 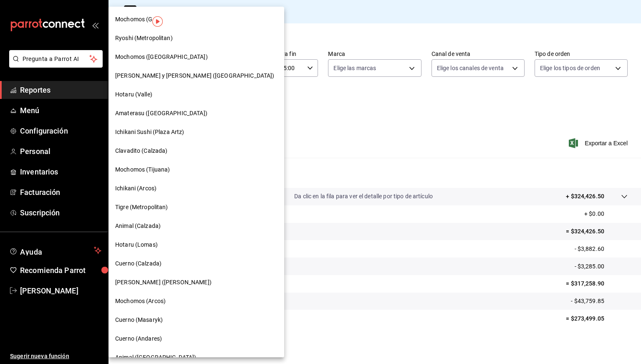 What do you see at coordinates (196, 301) in the screenshot?
I see `div: Mochomos (Arcos)` at bounding box center [196, 301].